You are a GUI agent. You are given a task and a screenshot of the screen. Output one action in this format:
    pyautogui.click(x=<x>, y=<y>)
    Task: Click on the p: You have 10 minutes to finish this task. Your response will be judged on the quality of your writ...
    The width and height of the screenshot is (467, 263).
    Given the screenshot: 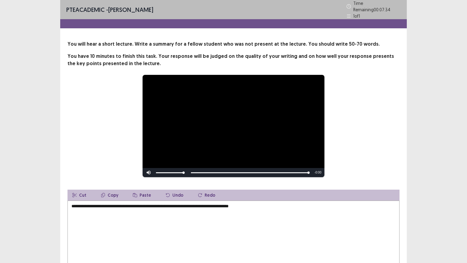 What is the action you would take?
    pyautogui.click(x=234, y=60)
    